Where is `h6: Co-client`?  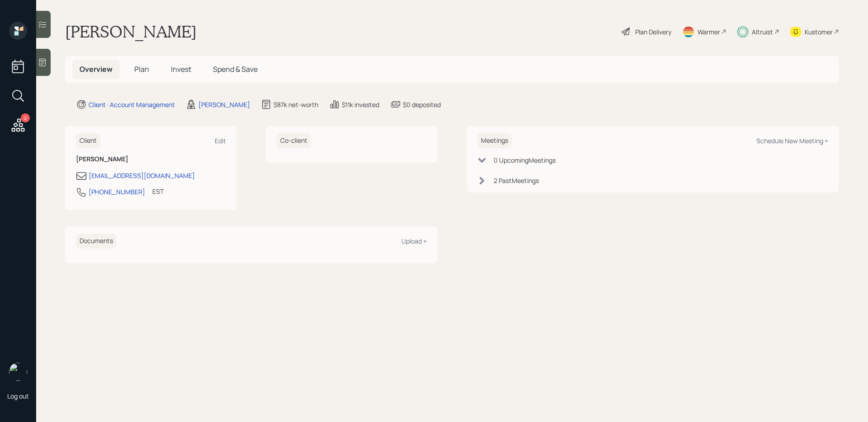 h6: Co-client is located at coordinates (293, 140).